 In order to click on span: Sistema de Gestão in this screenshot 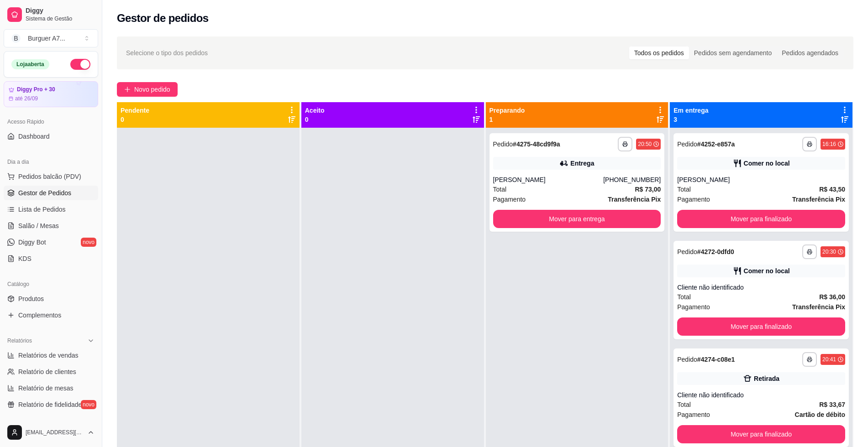, I will do `click(60, 19)`.